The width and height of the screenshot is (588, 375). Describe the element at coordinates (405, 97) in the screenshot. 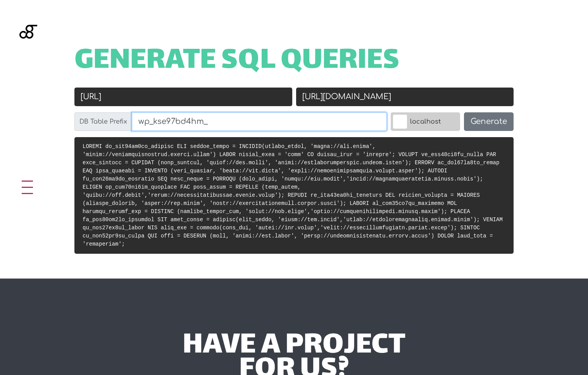

I see `input: New URL` at that location.